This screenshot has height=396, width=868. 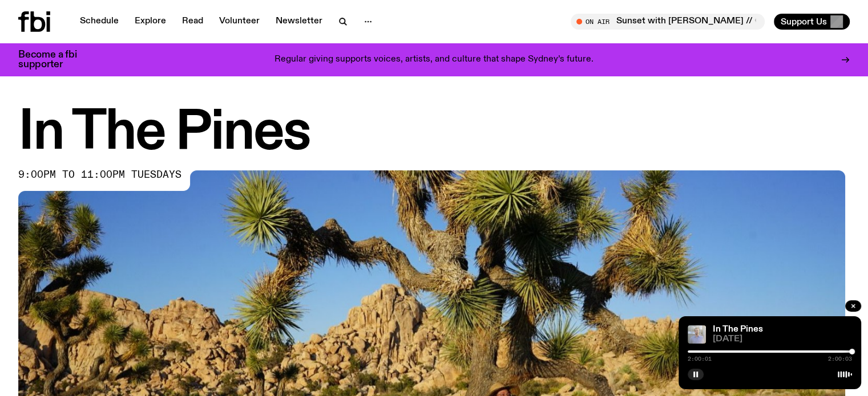 What do you see at coordinates (840, 359) in the screenshot?
I see `span: 2:00:03` at bounding box center [840, 359].